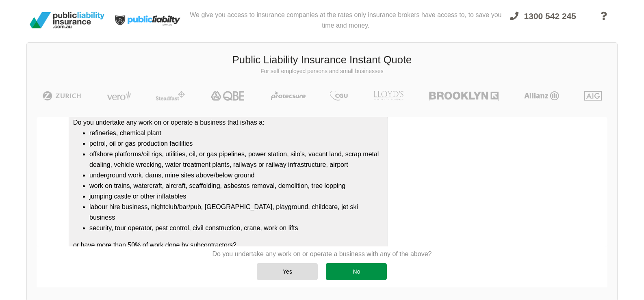 The height and width of the screenshot is (300, 644). I want to click on img: AIG | Public Liability Insurance, so click(592, 96).